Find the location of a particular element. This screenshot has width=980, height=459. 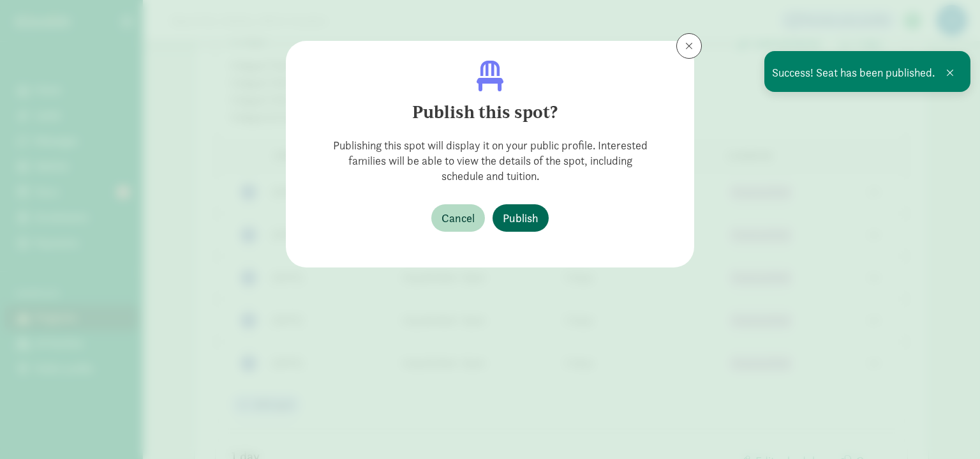

button: Publish is located at coordinates (520, 218).